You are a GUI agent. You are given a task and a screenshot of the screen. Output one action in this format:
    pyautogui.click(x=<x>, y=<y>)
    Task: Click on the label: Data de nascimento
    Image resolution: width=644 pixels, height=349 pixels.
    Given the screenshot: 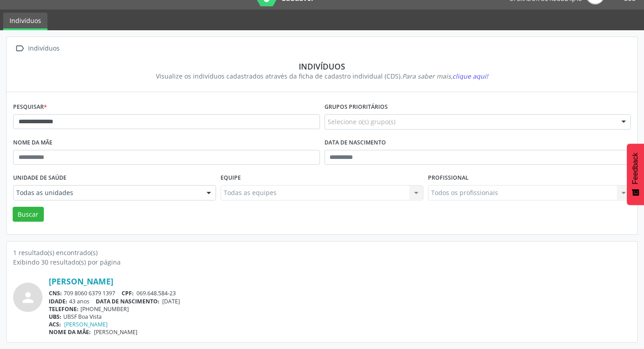 What is the action you would take?
    pyautogui.click(x=355, y=143)
    